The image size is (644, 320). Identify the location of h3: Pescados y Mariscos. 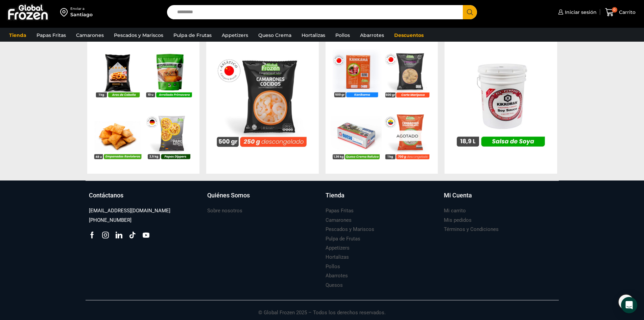
(350, 229).